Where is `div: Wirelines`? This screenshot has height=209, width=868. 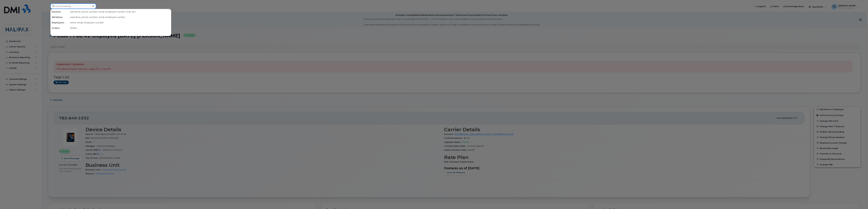
div: Wirelines is located at coordinates (60, 17).